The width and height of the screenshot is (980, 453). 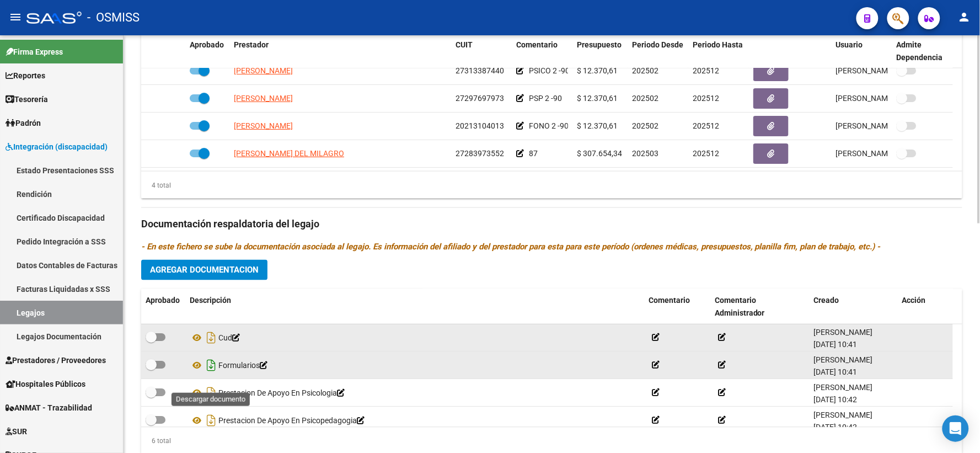 What do you see at coordinates (862, 52) in the screenshot?
I see `datatable-header-cell: Usuario` at bounding box center [862, 52].